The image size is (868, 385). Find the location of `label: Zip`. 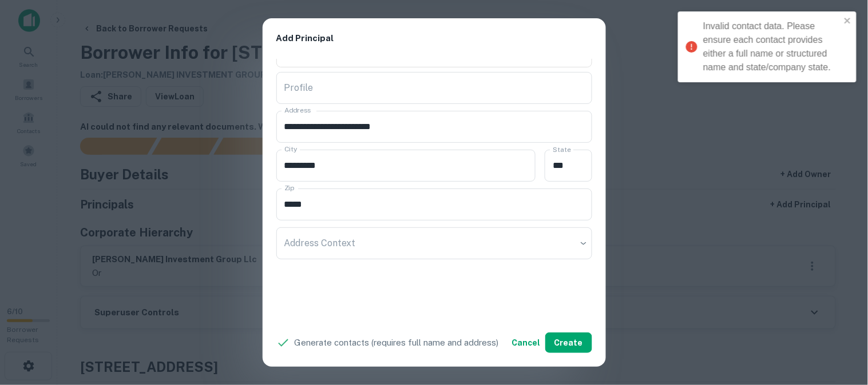

label: Zip is located at coordinates (289, 188).